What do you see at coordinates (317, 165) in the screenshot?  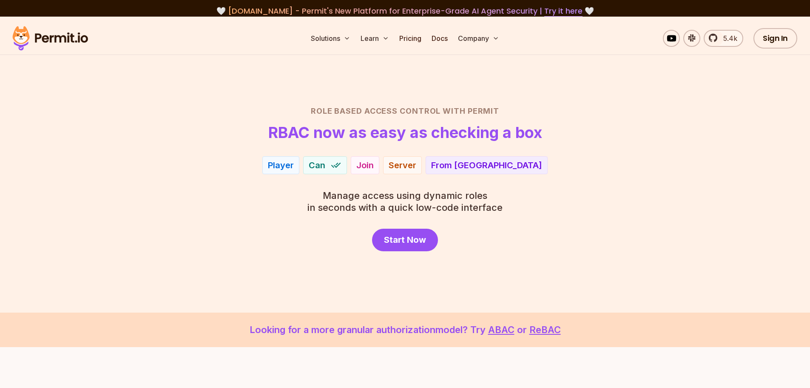 I see `span: Can` at bounding box center [317, 165].